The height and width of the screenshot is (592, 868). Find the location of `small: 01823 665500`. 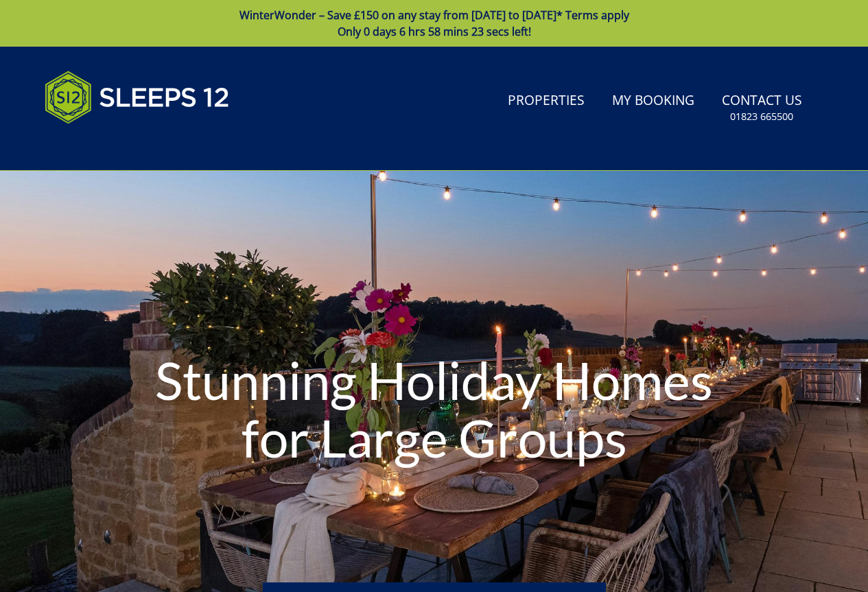

small: 01823 665500 is located at coordinates (761, 116).